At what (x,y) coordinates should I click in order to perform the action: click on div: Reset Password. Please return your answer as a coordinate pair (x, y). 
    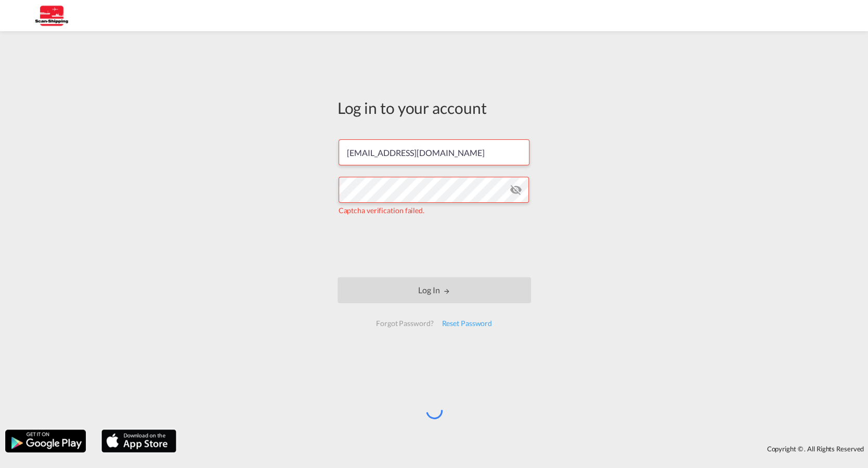
    Looking at the image, I should click on (467, 323).